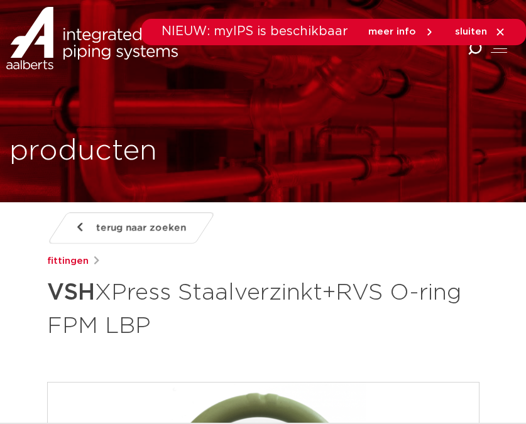 Image resolution: width=526 pixels, height=424 pixels. What do you see at coordinates (68, 262) in the screenshot?
I see `a: fittingen` at bounding box center [68, 262].